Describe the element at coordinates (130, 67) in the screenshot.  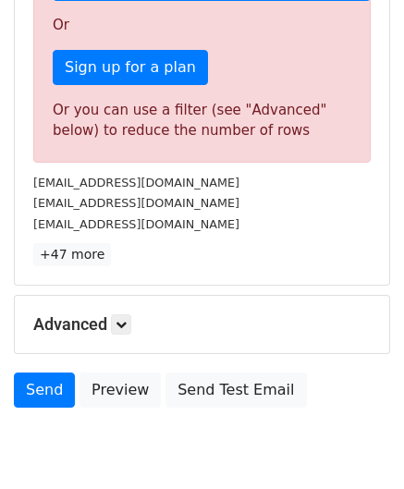
I see `a: Sign up for a plan` at that location.